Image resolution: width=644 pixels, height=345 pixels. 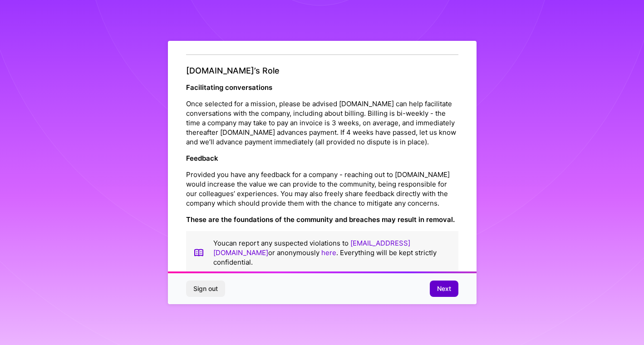 I want to click on button: Sign out, so click(x=206, y=289).